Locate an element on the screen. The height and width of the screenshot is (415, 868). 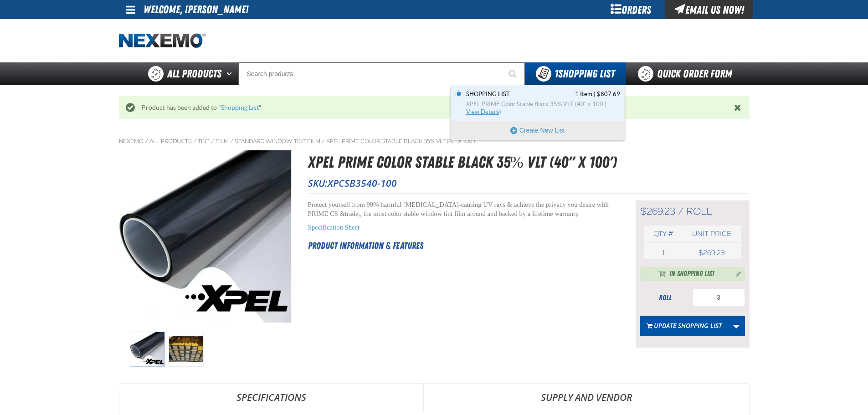
span: In Shopping List is located at coordinates (692, 274).